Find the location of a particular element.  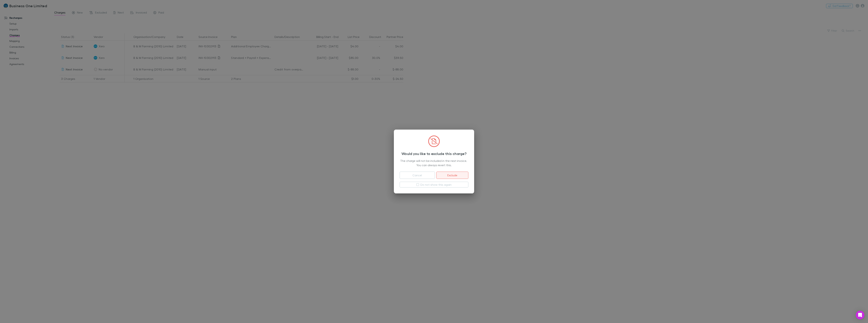

button: Cancel is located at coordinates (417, 175).